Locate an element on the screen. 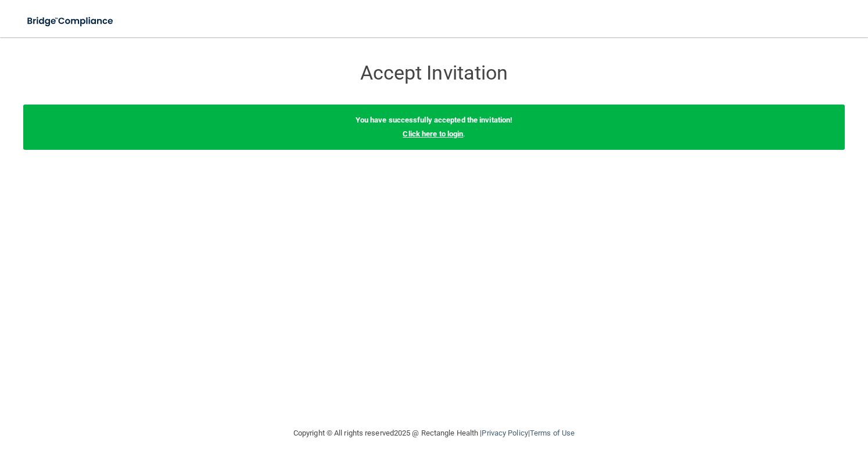 The width and height of the screenshot is (868, 464). img: bridge_compliance_login_screen.278c3ca4.svg is located at coordinates (71, 21).